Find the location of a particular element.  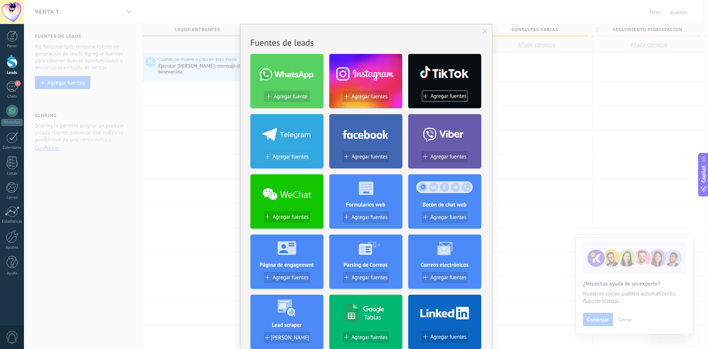

div: Estadísticas is located at coordinates (12, 221).